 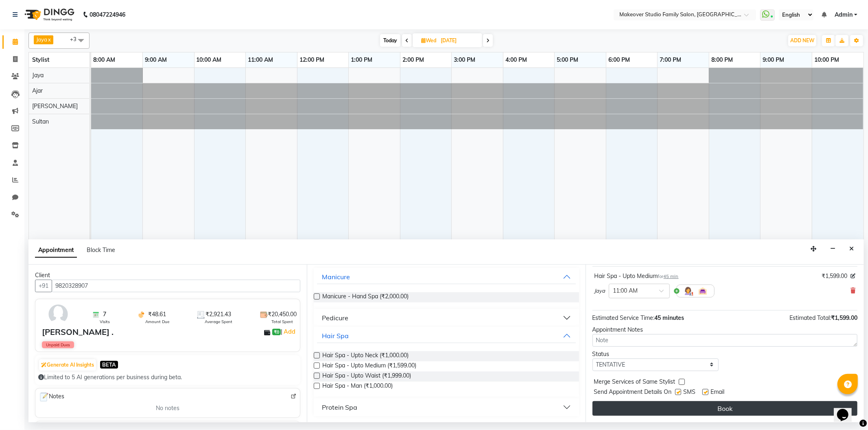 I want to click on a: 2:00 PM, so click(x=413, y=60).